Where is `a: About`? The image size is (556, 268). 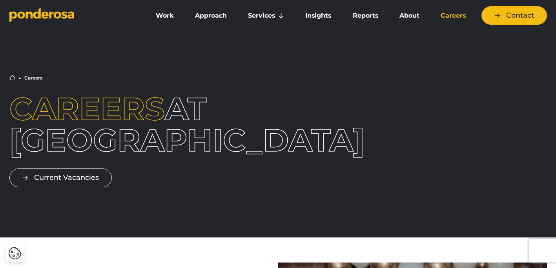
a: About is located at coordinates (409, 16).